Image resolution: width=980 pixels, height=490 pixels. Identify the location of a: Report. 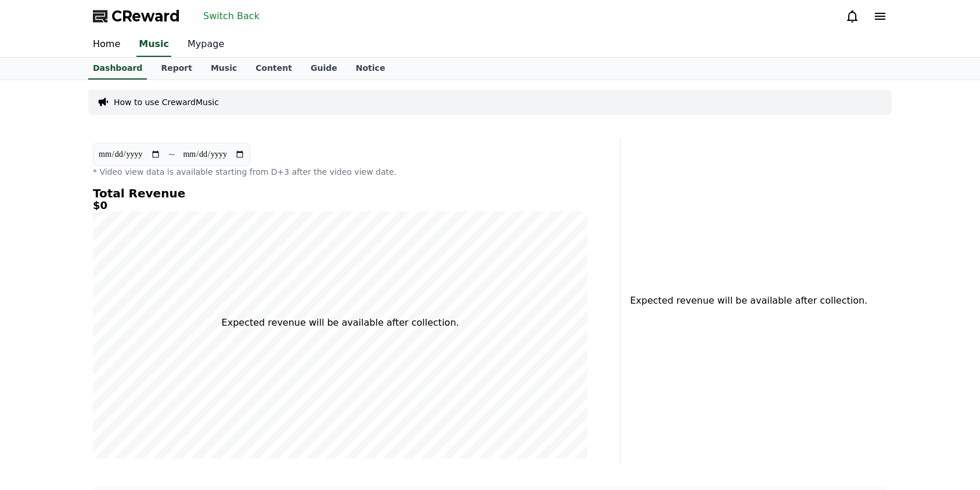
(176, 68).